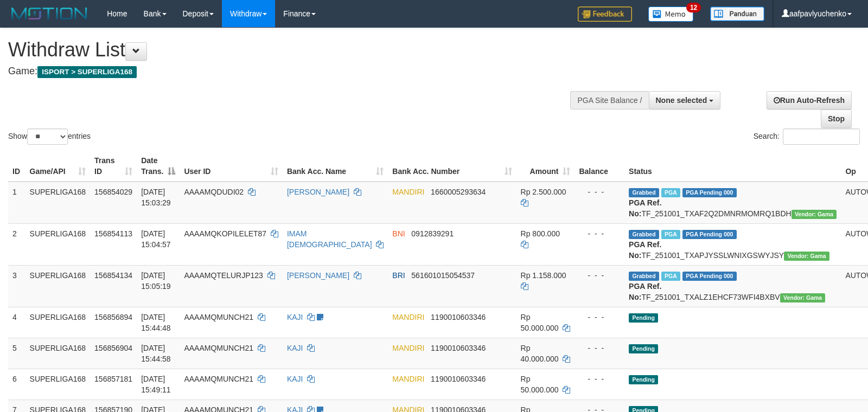  What do you see at coordinates (17, 286) in the screenshot?
I see `td: 3` at bounding box center [17, 286].